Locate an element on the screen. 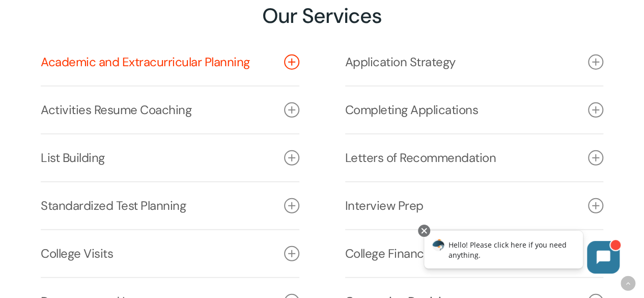 This screenshot has width=644, height=298. a: Application Strategy is located at coordinates (474, 62).